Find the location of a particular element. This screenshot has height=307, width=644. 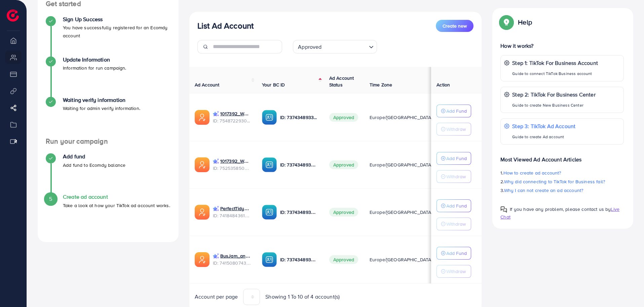

a: BusJam_and_com.abi.busjam.sortpuzzle is located at coordinates (235, 256).